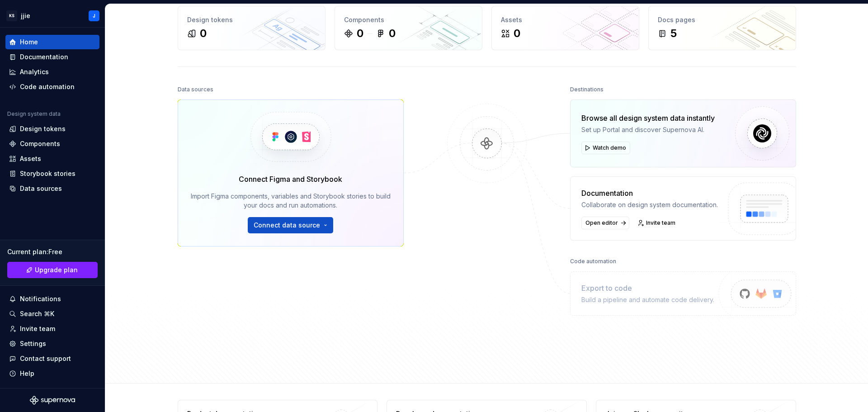 This screenshot has width=868, height=412. What do you see at coordinates (287, 225) in the screenshot?
I see `span: Connect data source` at bounding box center [287, 225].